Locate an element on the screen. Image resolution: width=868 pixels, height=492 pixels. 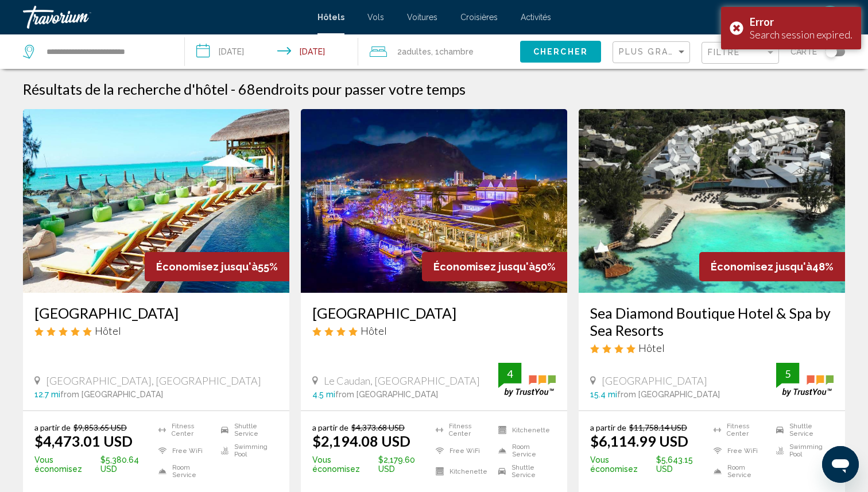
div: 5 star Hotel is located at coordinates (156, 331).